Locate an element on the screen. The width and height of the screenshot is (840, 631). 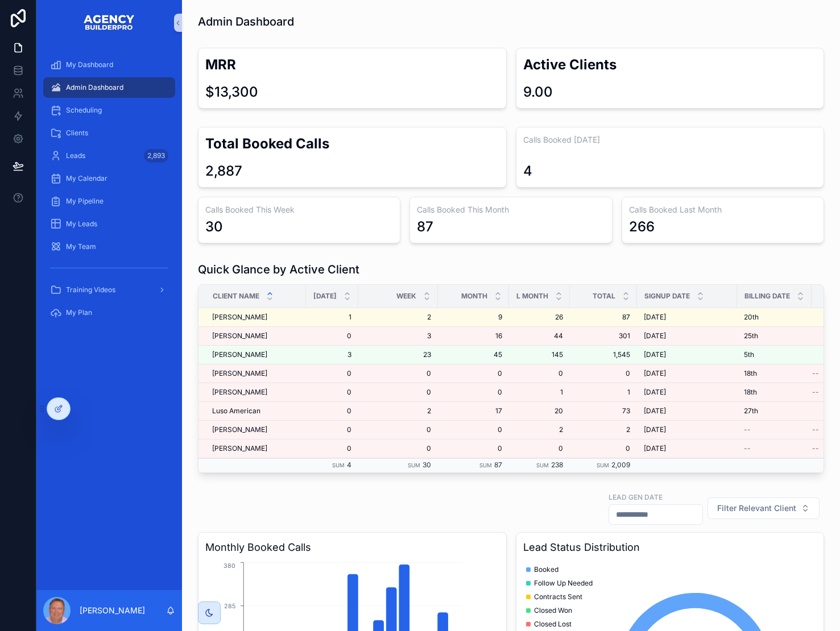
a: Scheduling is located at coordinates (109, 111).